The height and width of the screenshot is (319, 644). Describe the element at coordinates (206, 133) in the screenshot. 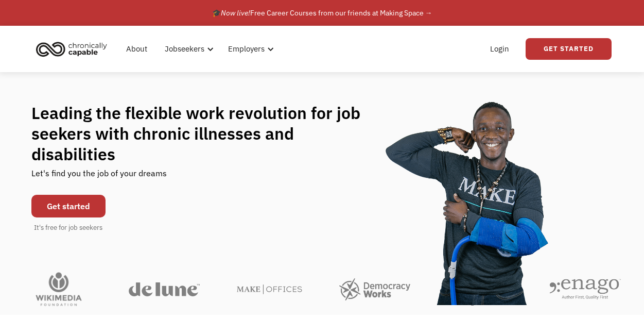

I see `h1: Leading the flexible work revolution for job seekers with chronic illnesses and disabilities` at that location.